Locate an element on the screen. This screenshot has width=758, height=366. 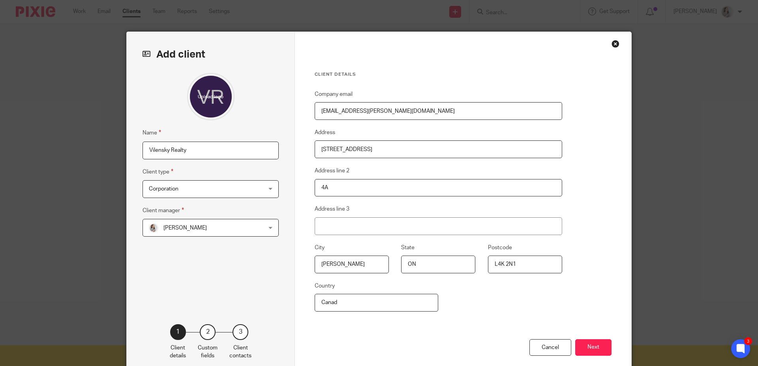
label: Address line 3 is located at coordinates (332, 209).